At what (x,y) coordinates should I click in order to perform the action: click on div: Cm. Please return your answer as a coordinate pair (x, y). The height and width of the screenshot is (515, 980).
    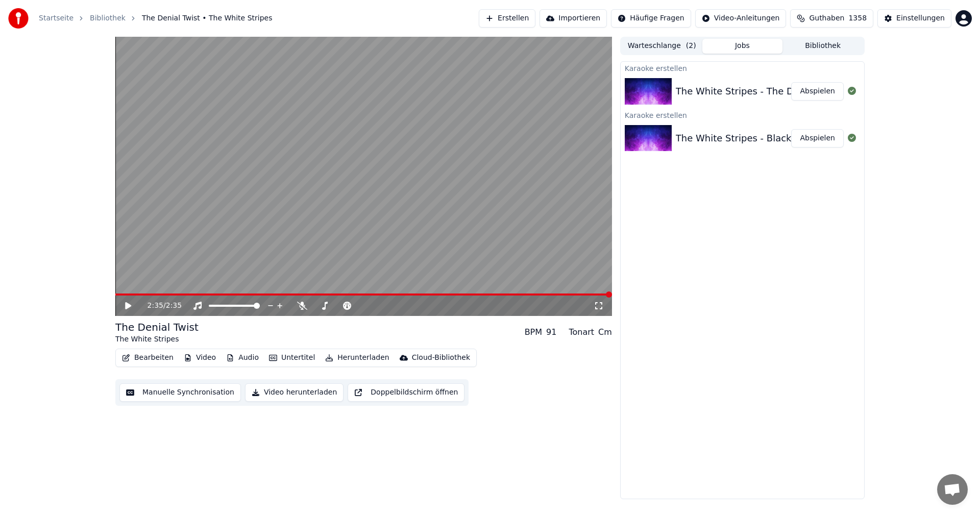
    Looking at the image, I should click on (605, 332).